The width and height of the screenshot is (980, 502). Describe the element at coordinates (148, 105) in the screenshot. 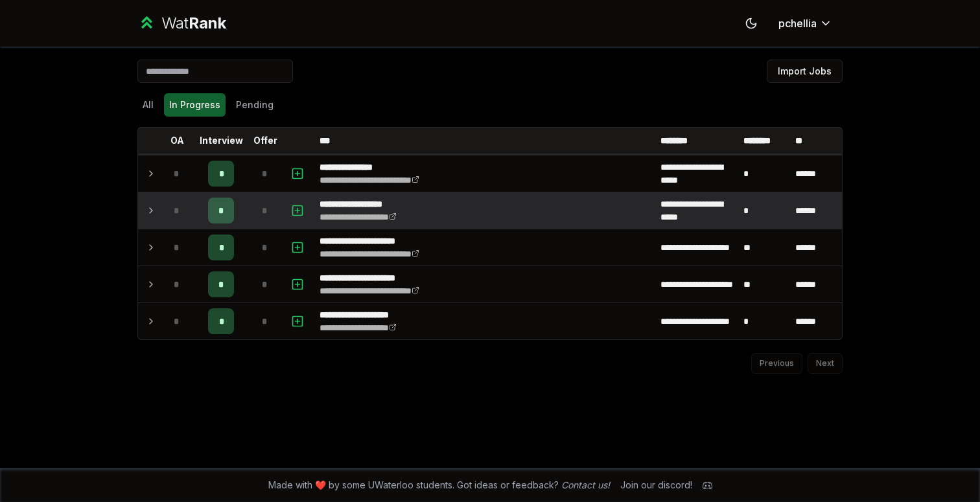

I see `button: All` at that location.